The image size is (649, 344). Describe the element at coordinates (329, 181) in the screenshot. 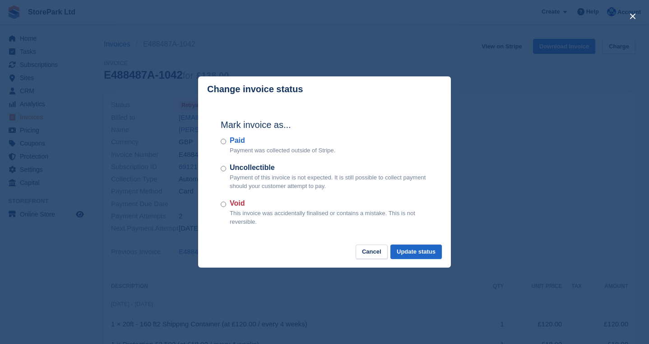

I see `p: Payment of this invoice is not expected. It is still possible to collect payment should your cust...` at that location.